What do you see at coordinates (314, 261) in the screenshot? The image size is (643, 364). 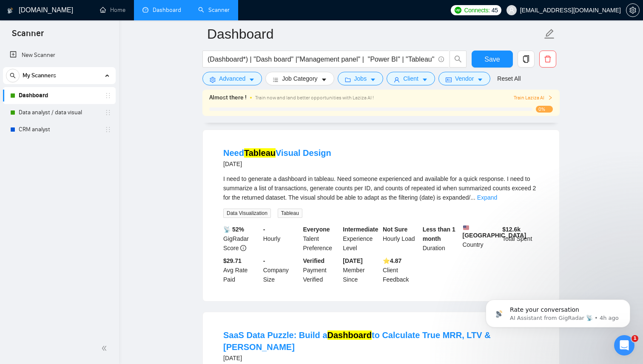 I see `b: Verified` at bounding box center [314, 261].